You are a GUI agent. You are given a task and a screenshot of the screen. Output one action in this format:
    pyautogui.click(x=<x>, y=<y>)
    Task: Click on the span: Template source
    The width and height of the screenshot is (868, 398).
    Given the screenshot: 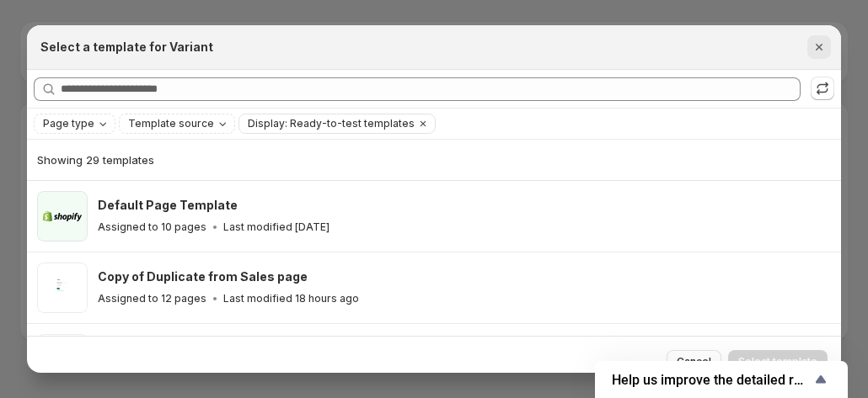 What is the action you would take?
    pyautogui.click(x=171, y=124)
    